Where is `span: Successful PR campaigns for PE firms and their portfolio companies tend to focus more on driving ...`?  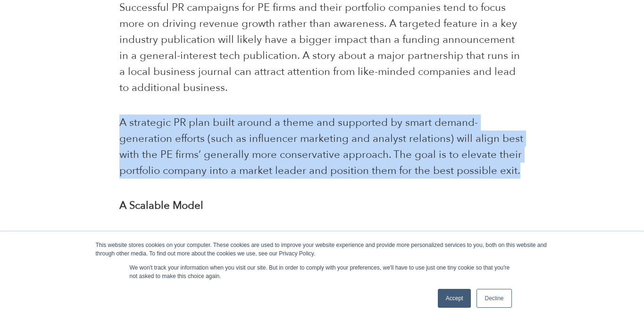
span: Successful PR campaigns for PE firms and their portfolio companies tend to focus more on driving ... is located at coordinates (319, 48).